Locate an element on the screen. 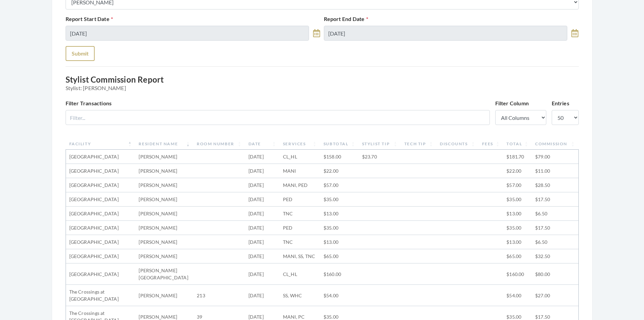 Image resolution: width=644 pixels, height=320 pixels. td: $27.00 is located at coordinates (555, 295).